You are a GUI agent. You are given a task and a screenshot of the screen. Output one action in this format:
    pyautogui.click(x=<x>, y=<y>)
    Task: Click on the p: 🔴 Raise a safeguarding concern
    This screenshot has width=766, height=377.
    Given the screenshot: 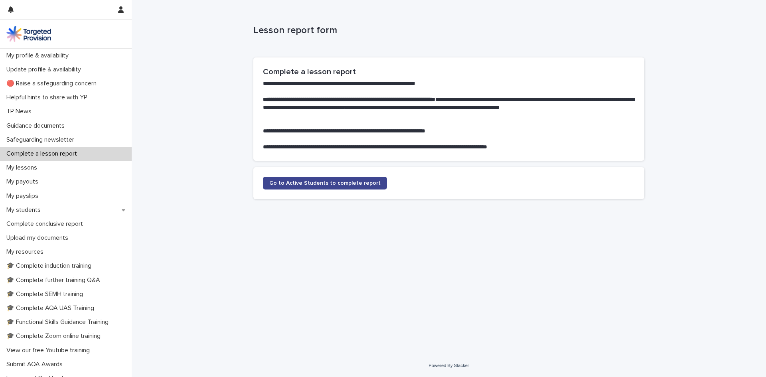 What is the action you would take?
    pyautogui.click(x=53, y=83)
    